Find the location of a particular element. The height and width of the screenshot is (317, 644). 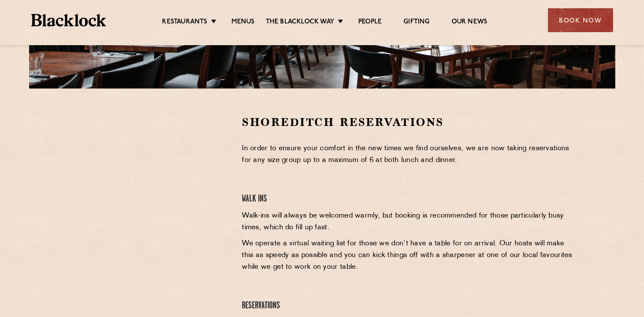

a: Restaurants is located at coordinates (185, 23).